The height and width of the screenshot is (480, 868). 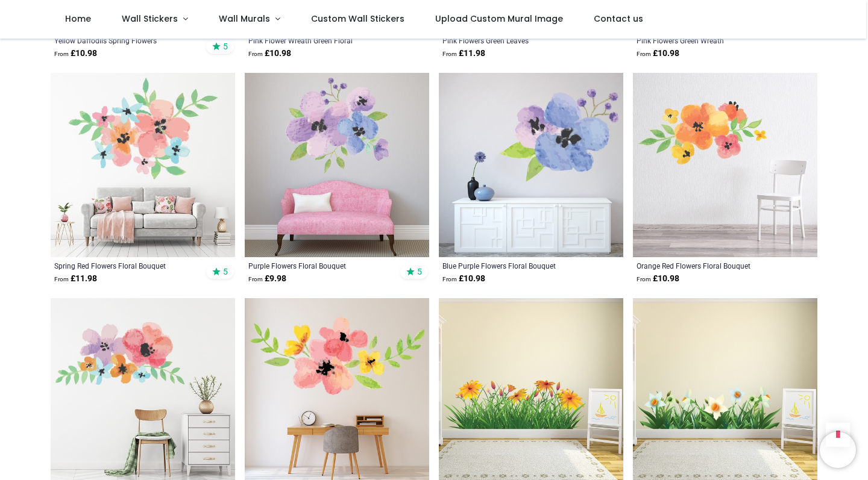 I want to click on img: Orange Red Flowers Floral Bouquet Wall Sticker, so click(x=725, y=165).